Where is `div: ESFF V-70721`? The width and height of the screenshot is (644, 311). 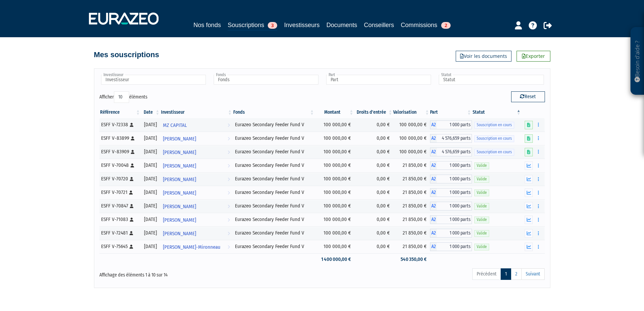
div: ESFF V-70721 is located at coordinates (120, 192).